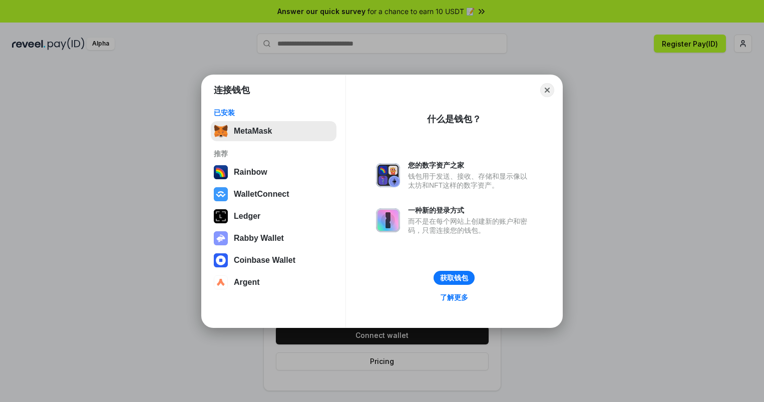  What do you see at coordinates (273, 154) in the screenshot?
I see `div: 推荐` at bounding box center [273, 154].